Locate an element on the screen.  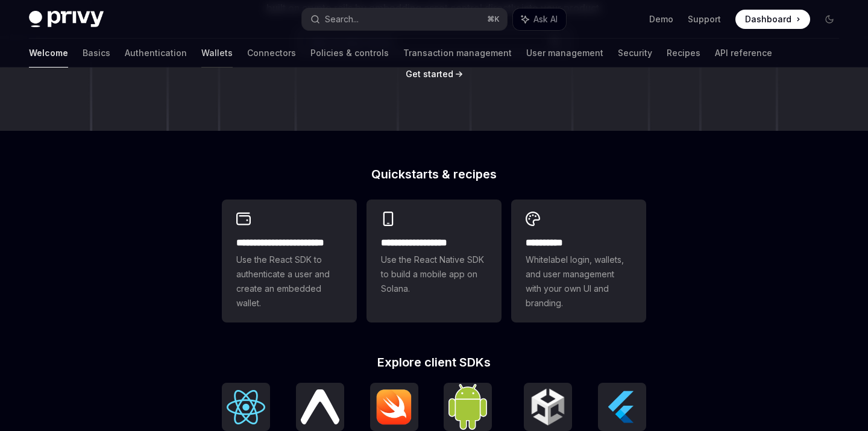
a: Authentication is located at coordinates (155, 53).